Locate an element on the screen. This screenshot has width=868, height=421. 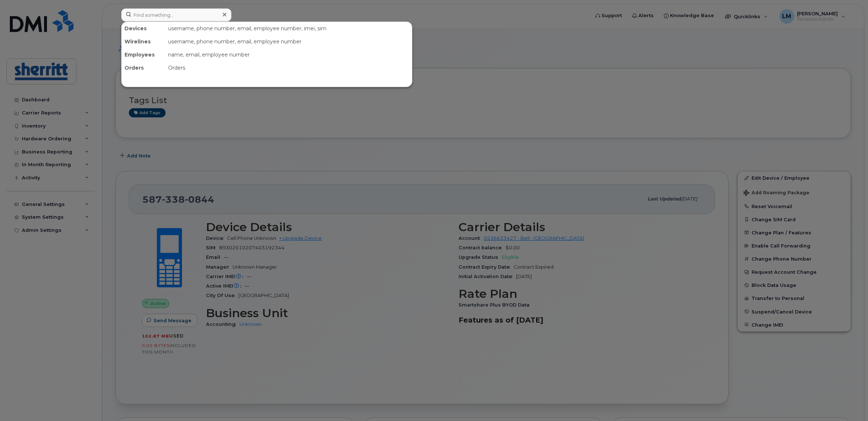
div: username, phone number, email, employee number, imei, sim is located at coordinates (289, 28).